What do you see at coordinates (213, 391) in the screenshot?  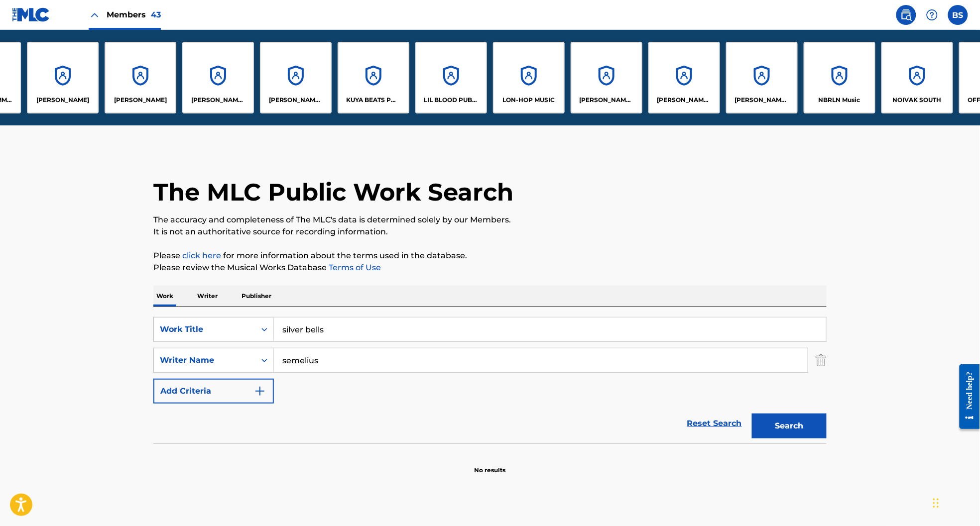 I see `button: Add Criteria` at bounding box center [213, 391].